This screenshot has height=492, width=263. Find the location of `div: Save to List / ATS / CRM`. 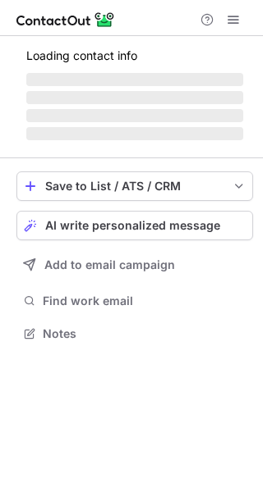

div: Save to List / ATS / CRM is located at coordinates (135, 186).